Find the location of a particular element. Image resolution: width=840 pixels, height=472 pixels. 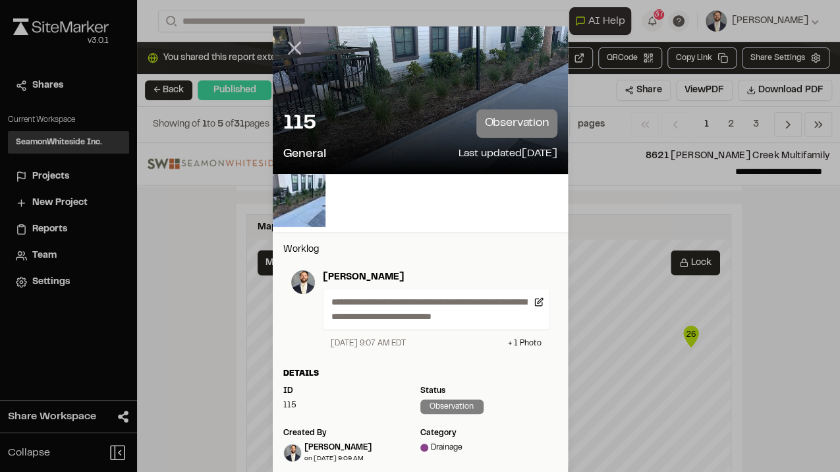

div: Details is located at coordinates (420, 374).